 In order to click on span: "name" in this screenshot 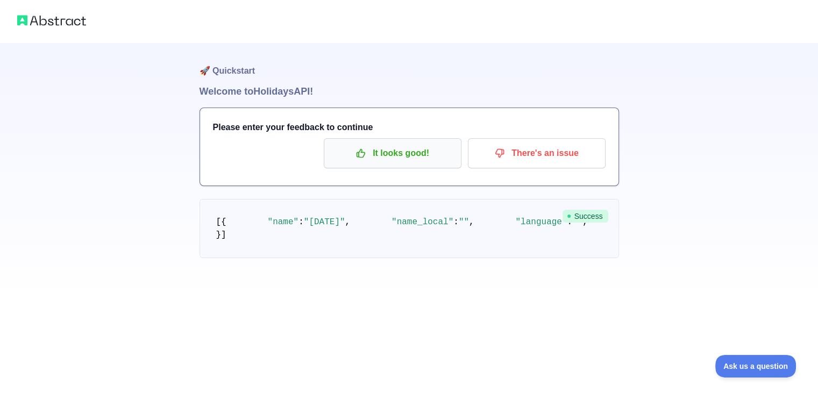, I will do `click(283, 222)`.